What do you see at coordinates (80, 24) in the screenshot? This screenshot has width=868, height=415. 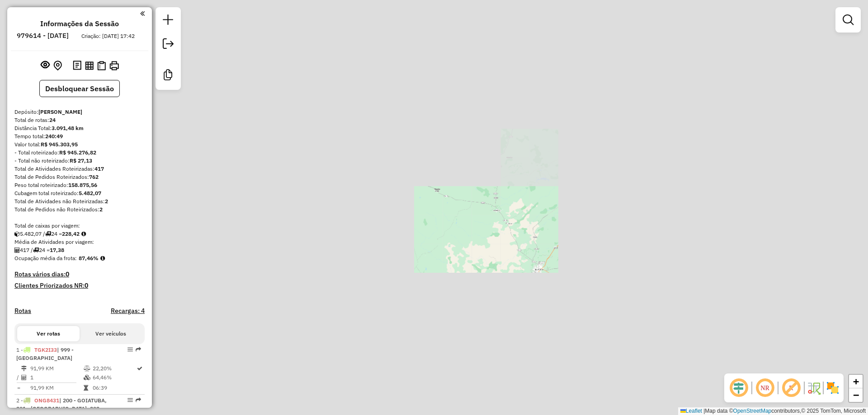 I see `h4: Informações da Sessão` at bounding box center [80, 24].